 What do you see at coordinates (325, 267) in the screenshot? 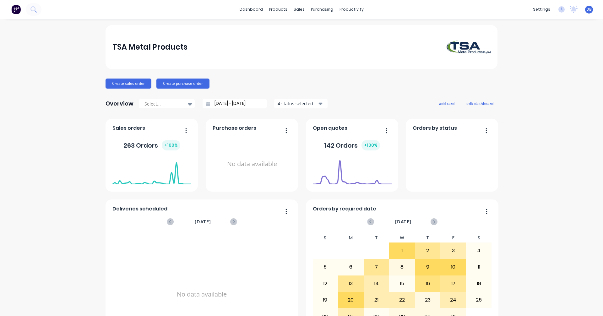
I see `div: 5` at bounding box center [325, 267].